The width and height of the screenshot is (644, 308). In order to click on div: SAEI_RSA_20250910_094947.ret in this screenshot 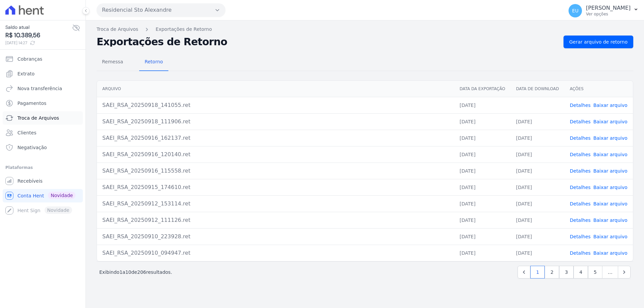, I will do `click(276, 253)`.